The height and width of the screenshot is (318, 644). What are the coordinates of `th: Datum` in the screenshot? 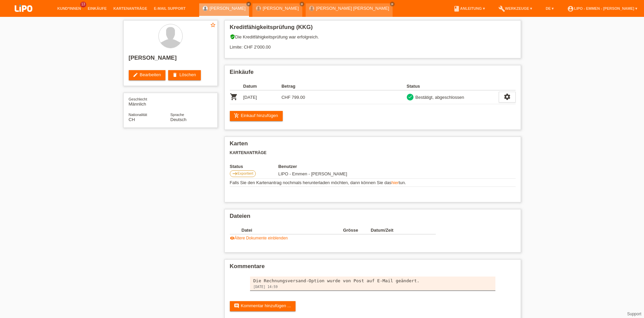 It's located at (262, 86).